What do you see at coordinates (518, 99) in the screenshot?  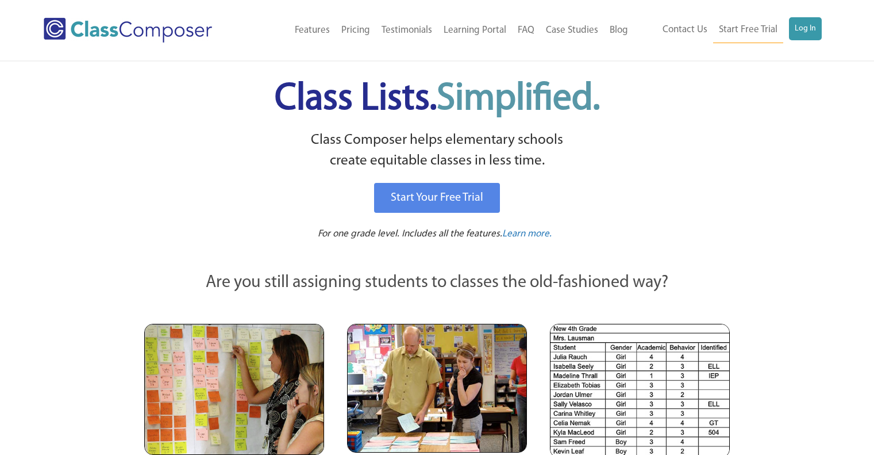 I see `span: Simplified.` at bounding box center [518, 99].